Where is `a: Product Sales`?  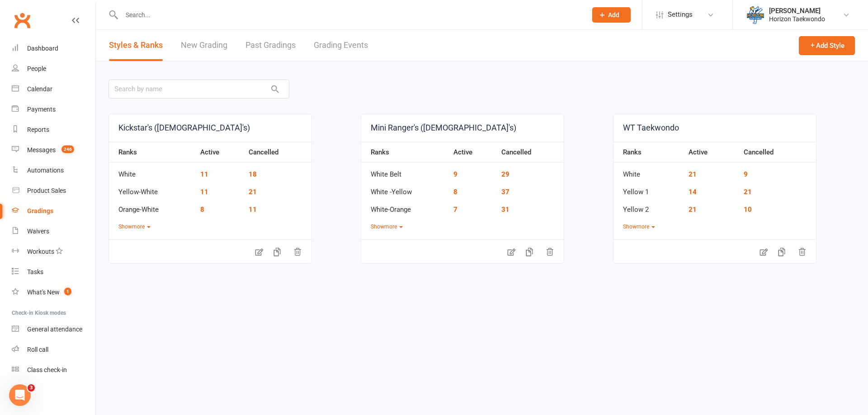 a: Product Sales is located at coordinates (53, 191).